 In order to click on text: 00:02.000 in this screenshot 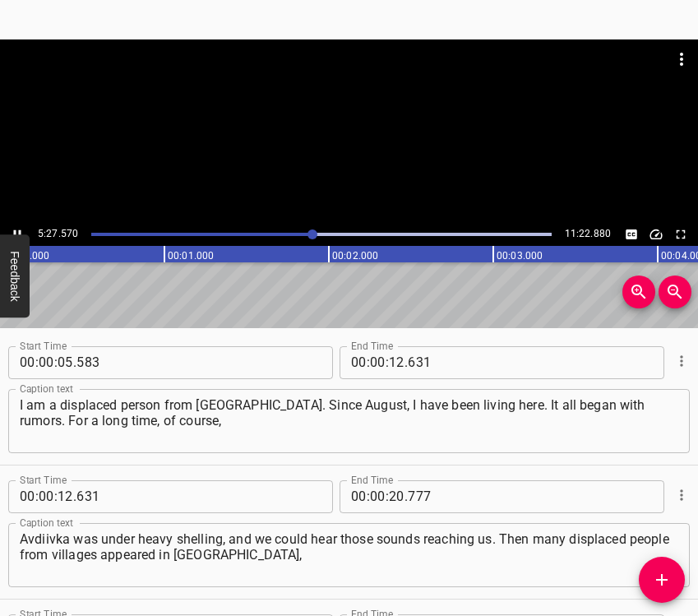, I will do `click(355, 256)`.